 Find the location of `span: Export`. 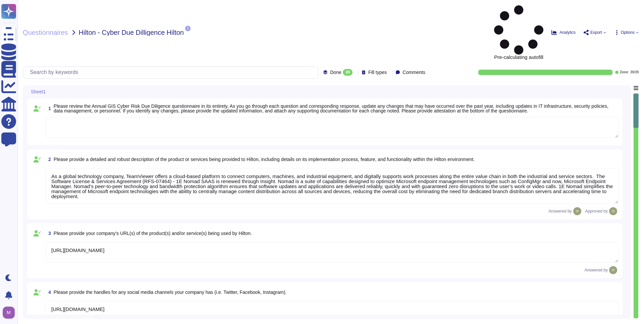

span: Export is located at coordinates (596, 32).